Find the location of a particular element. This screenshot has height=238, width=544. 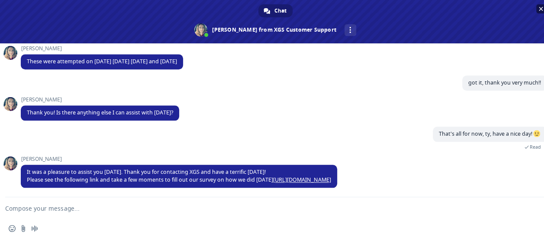

textarea: Compose your message... is located at coordinates (265, 208).